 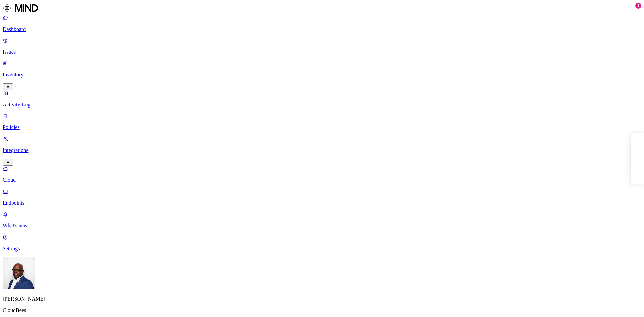 I want to click on p: Integrations, so click(x=322, y=150).